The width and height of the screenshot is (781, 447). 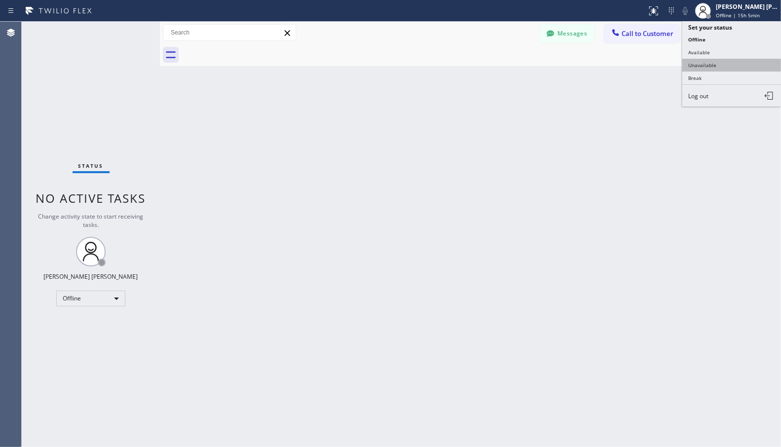 I want to click on input: Search, so click(x=230, y=33).